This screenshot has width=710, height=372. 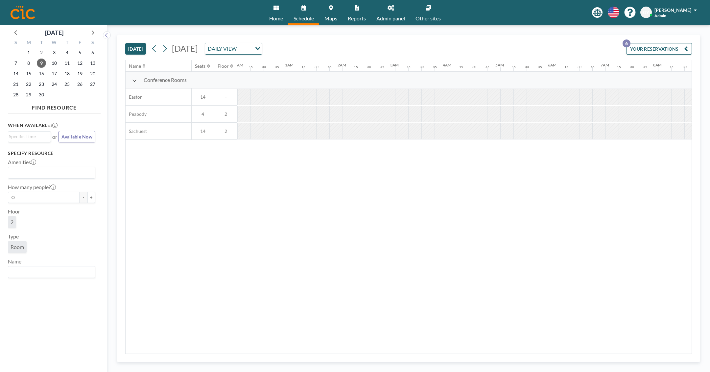 I want to click on div: 6AM, so click(x=552, y=65).